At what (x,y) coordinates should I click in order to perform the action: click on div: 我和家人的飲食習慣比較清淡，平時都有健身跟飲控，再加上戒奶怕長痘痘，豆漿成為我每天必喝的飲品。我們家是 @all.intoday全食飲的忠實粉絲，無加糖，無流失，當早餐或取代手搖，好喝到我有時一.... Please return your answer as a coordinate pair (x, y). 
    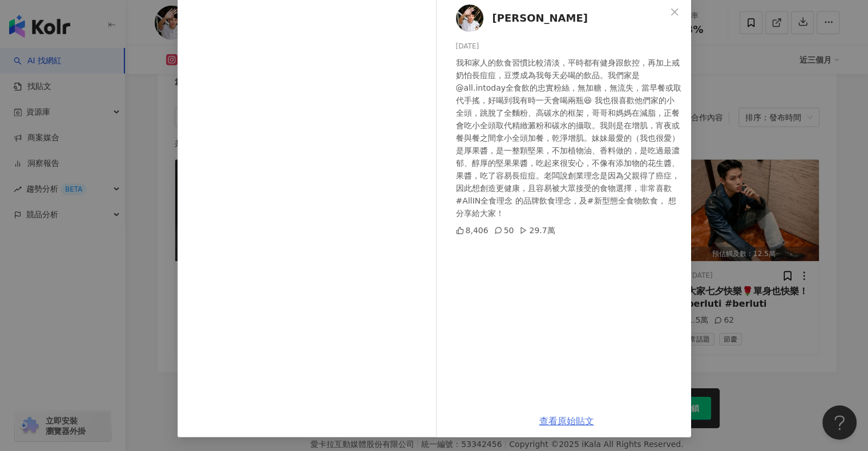
    Looking at the image, I should click on (569, 138).